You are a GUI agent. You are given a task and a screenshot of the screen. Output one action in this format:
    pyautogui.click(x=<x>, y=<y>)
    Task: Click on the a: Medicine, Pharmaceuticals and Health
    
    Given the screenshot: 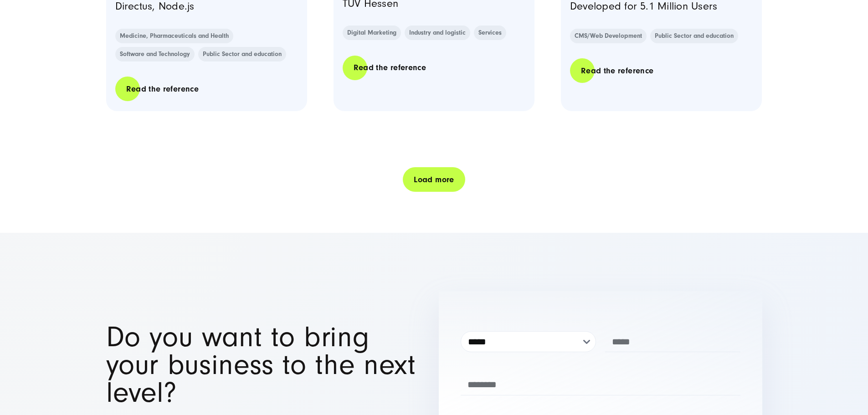 What is the action you would take?
    pyautogui.click(x=174, y=36)
    